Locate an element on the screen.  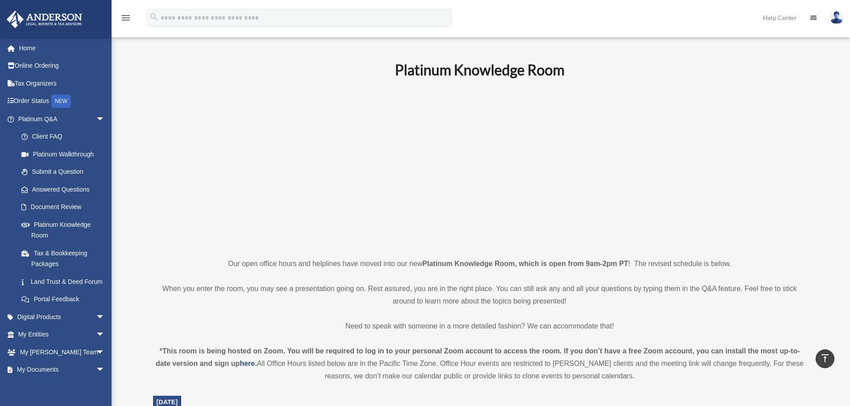
a: My Entitiesarrow_drop_down is located at coordinates (62, 335).